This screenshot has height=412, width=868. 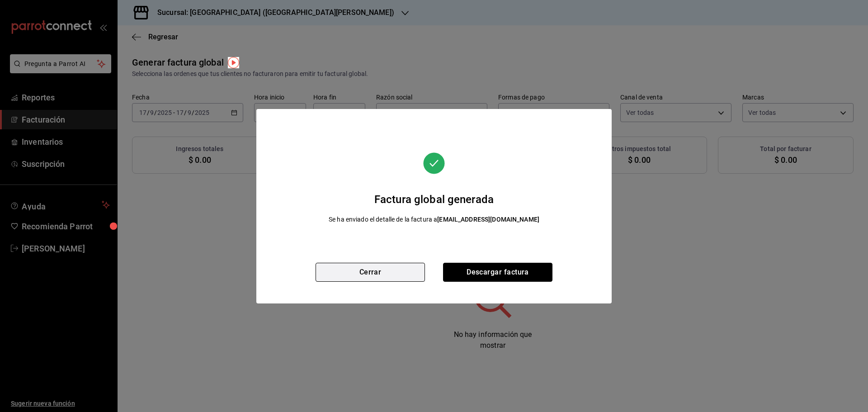 What do you see at coordinates (370, 272) in the screenshot?
I see `button: Cerrar` at bounding box center [370, 272].